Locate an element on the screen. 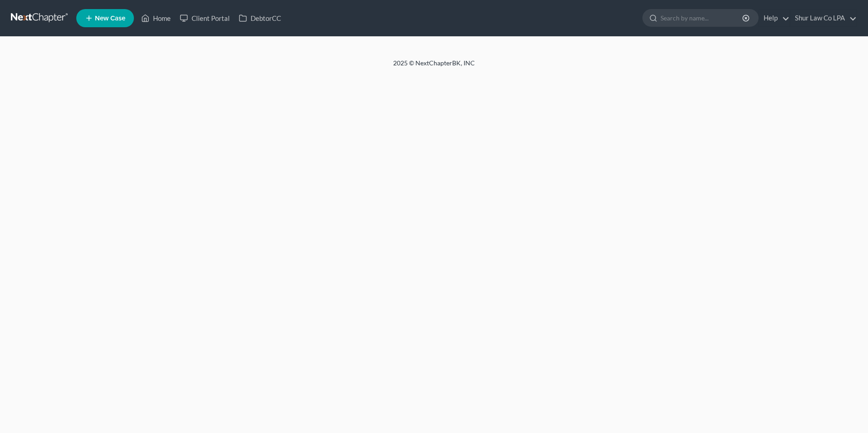 This screenshot has height=433, width=868. input: Search by name... is located at coordinates (702, 18).